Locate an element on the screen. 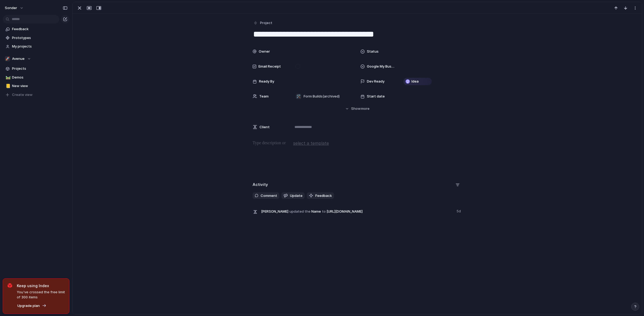  span: Client is located at coordinates (265, 127).